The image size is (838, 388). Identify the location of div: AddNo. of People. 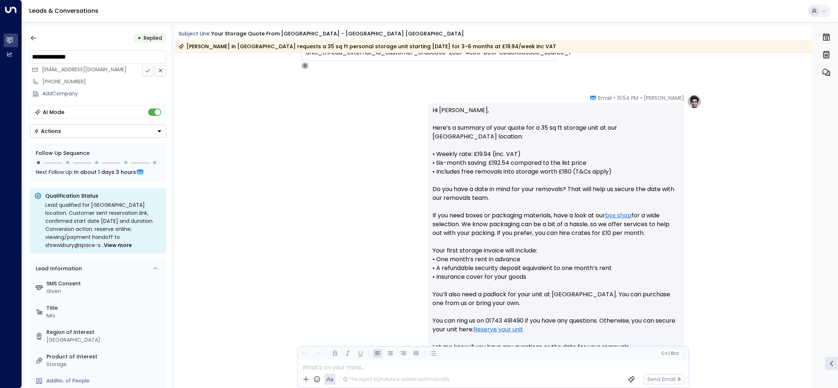
(105, 381).